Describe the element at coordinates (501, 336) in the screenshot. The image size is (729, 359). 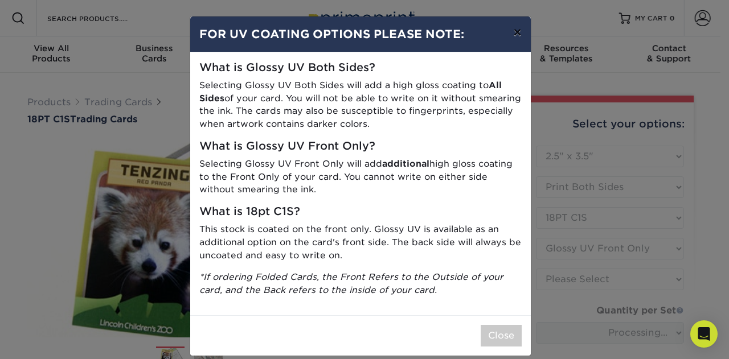
I see `button: Close` at that location.